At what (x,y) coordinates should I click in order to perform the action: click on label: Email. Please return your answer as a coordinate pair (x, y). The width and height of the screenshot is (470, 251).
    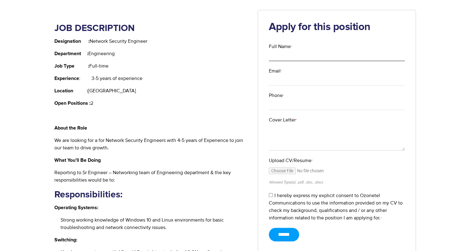
    Looking at the image, I should click on (337, 71).